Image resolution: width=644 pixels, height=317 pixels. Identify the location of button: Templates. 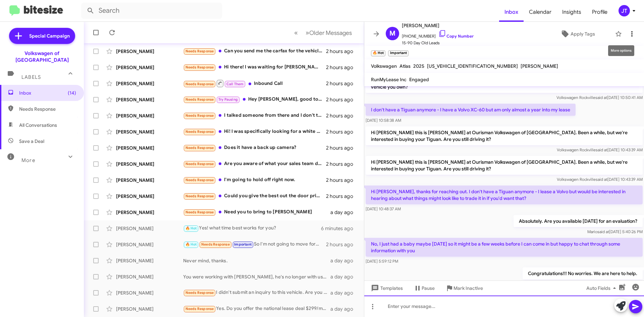
(386, 288).